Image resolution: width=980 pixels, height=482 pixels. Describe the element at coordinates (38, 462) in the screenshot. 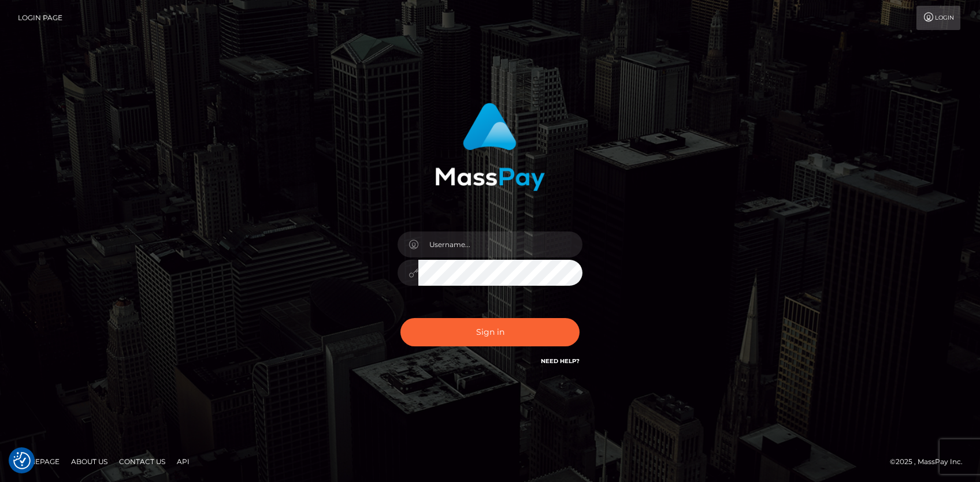

I see `a: Homepage` at that location.